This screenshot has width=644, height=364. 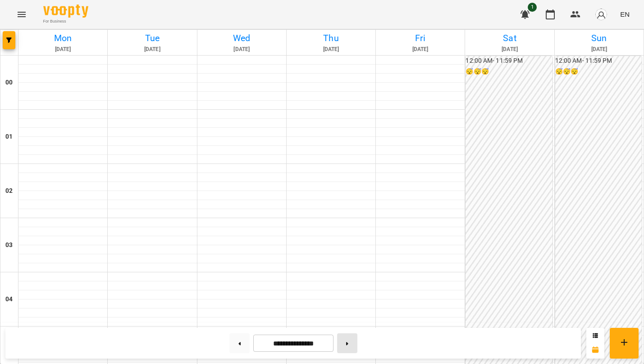 I want to click on h6: 04, so click(x=9, y=299).